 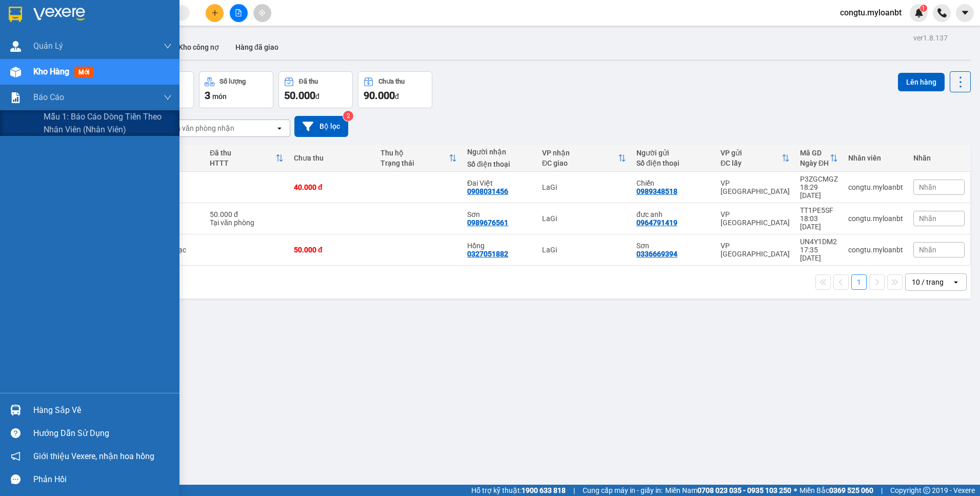 I want to click on strong: 0369 525 060, so click(x=851, y=490).